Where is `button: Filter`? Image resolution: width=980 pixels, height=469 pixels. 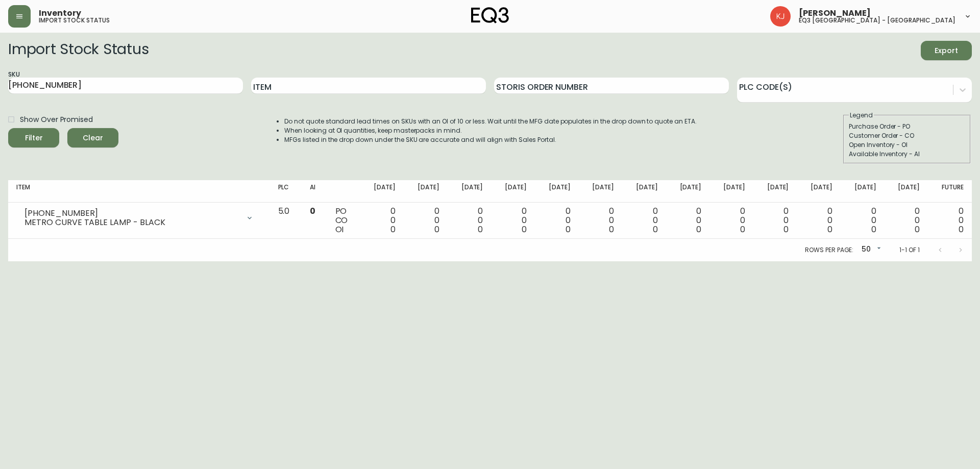
button: Filter is located at coordinates (33, 138).